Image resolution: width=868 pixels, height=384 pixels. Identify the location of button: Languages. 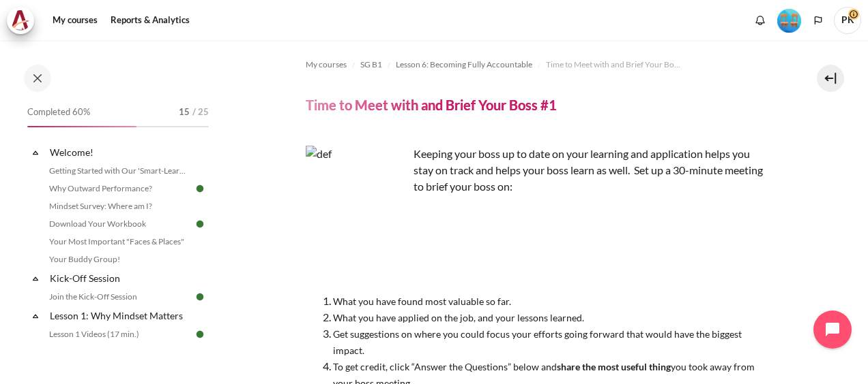
(818, 20).